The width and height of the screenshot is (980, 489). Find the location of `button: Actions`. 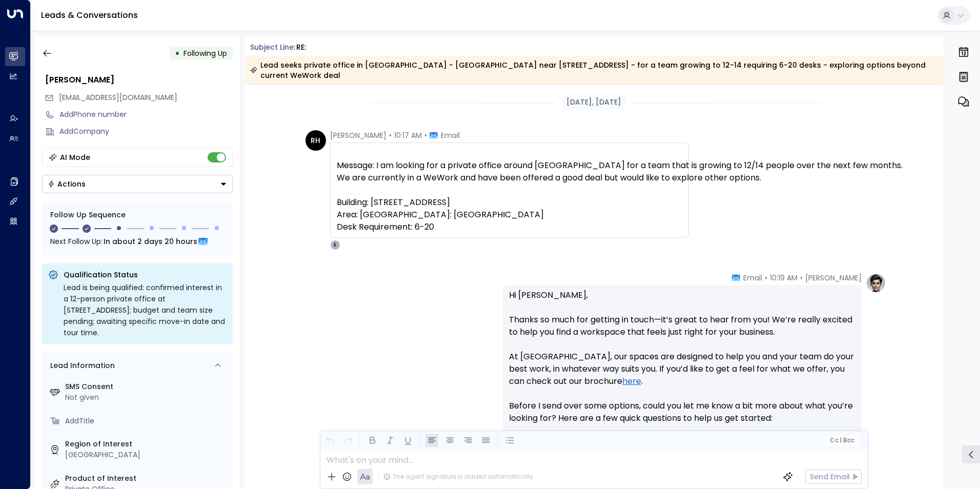

button: Actions is located at coordinates (137, 184).